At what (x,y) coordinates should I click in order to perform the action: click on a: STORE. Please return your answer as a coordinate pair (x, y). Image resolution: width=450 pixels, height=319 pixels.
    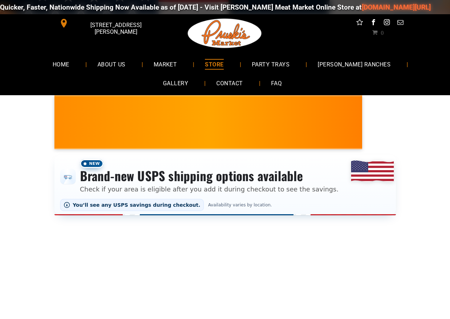
    Looking at the image, I should click on (214, 64).